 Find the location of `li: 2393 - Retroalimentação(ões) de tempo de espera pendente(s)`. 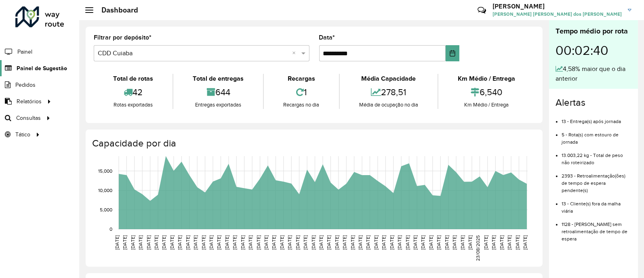

li: 2393 - Retroalimentação(ões) de tempo de espera pendente(s) is located at coordinates (597, 180).